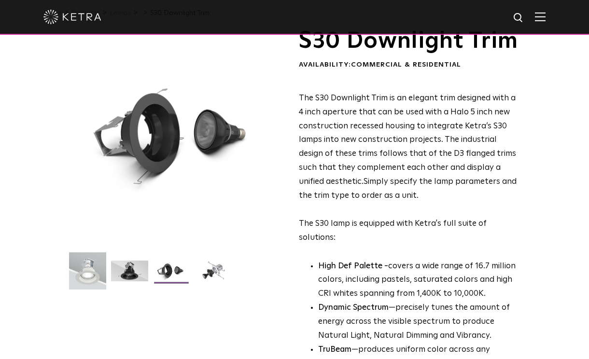 The height and width of the screenshot is (359, 589). I want to click on img: search icon, so click(518, 18).